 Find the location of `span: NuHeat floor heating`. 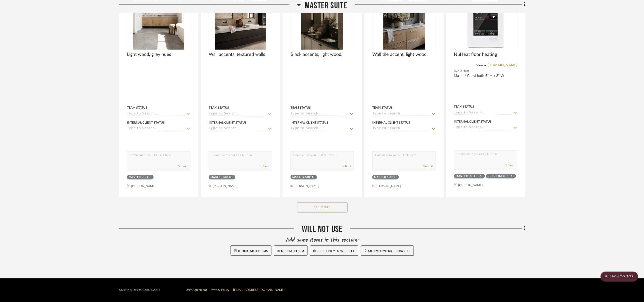

span: NuHeat floor heating is located at coordinates (476, 55).